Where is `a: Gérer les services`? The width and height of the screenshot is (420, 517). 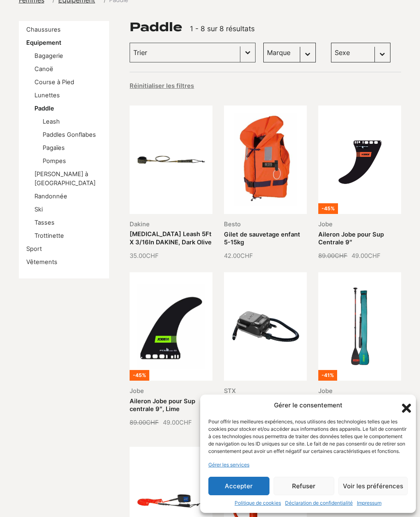
a: Gérer les services is located at coordinates (229, 465).